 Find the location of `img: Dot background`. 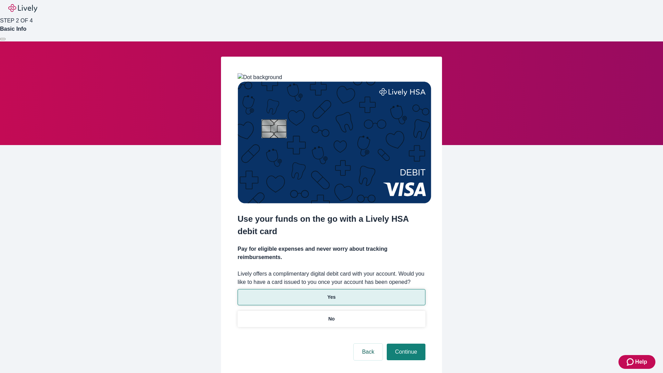

img: Dot background is located at coordinates (260, 77).